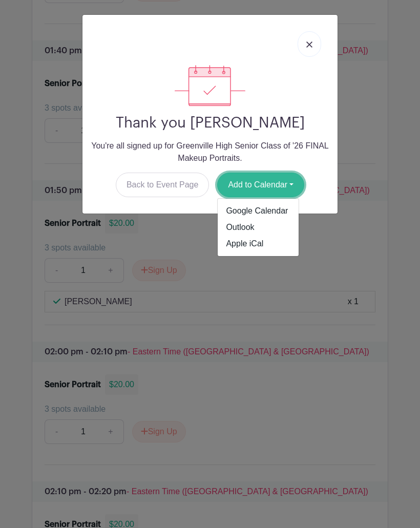 The height and width of the screenshot is (528, 420). What do you see at coordinates (260, 185) in the screenshot?
I see `button: Add to Calendar` at bounding box center [260, 185].